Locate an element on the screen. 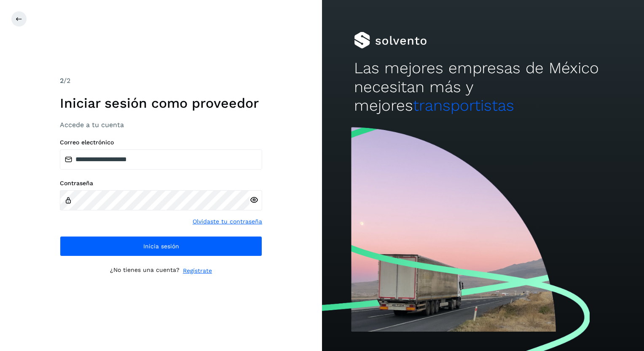 The width and height of the screenshot is (644, 351). button: Inicia sesión is located at coordinates (161, 246).